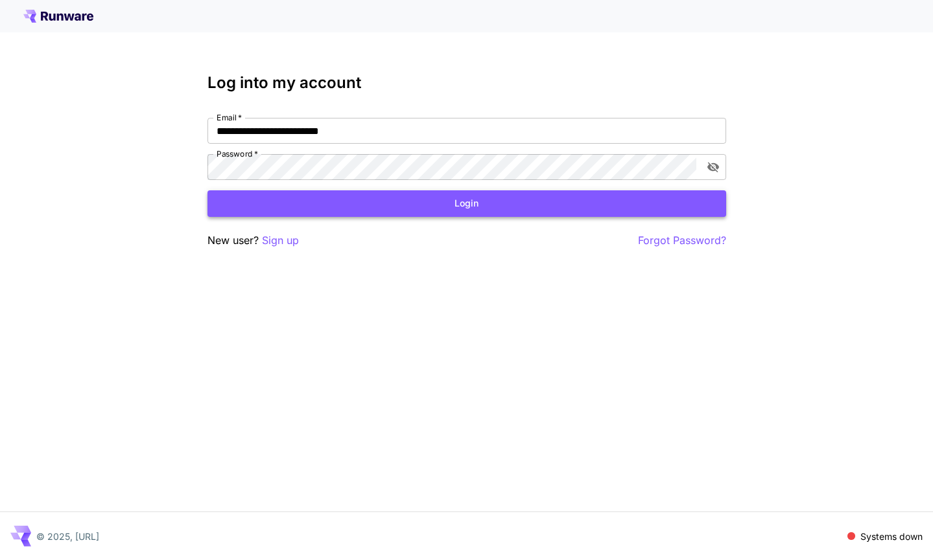 This screenshot has width=933, height=560. Describe the element at coordinates (280, 241) in the screenshot. I see `p: Sign up` at that location.